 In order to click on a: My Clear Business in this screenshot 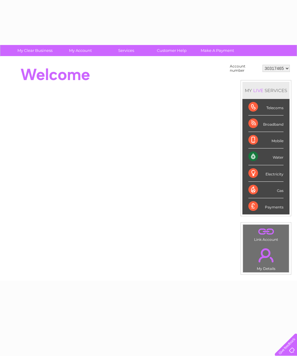, I will do `click(35, 50)`.